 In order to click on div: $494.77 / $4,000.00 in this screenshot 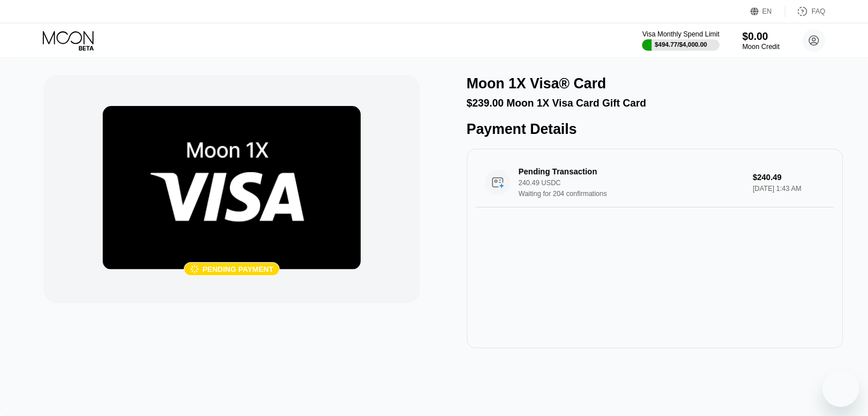, I will do `click(681, 44)`.